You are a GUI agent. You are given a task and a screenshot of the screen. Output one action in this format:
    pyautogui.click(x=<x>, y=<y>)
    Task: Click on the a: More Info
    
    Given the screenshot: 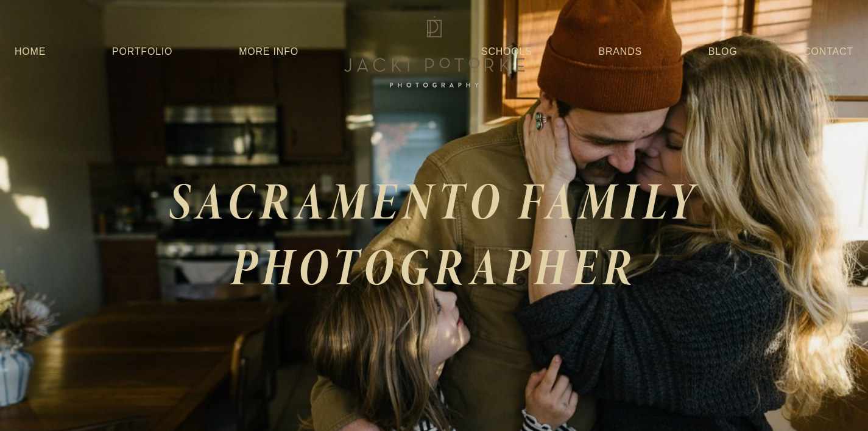 What is the action you would take?
    pyautogui.click(x=269, y=52)
    